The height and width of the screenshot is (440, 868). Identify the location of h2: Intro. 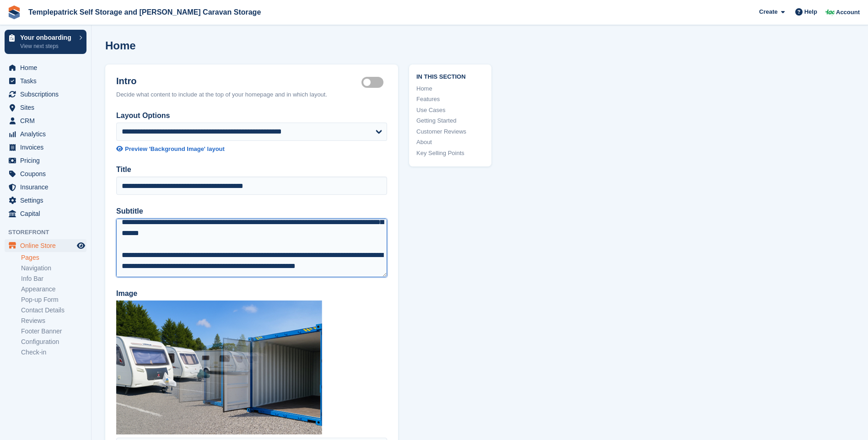
(239, 81).